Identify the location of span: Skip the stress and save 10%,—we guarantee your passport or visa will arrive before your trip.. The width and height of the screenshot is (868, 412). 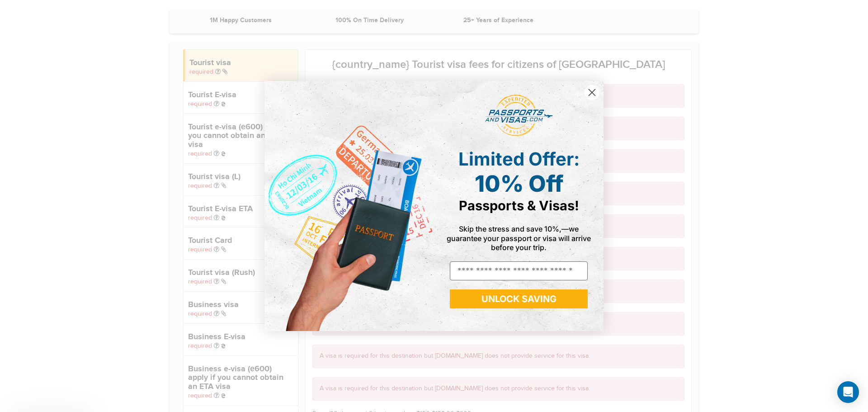
(519, 238).